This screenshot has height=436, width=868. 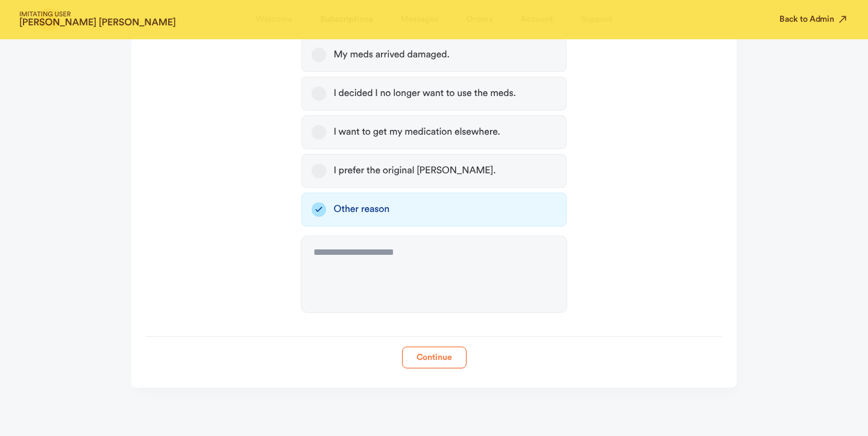 I want to click on button: I decided I no longer want to use the meds., so click(x=319, y=94).